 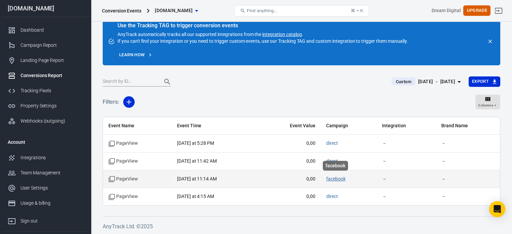 I want to click on div: Integrations, so click(x=52, y=157).